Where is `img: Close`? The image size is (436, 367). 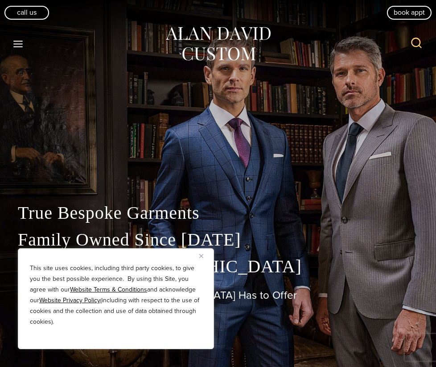
img: Close is located at coordinates (201, 255).